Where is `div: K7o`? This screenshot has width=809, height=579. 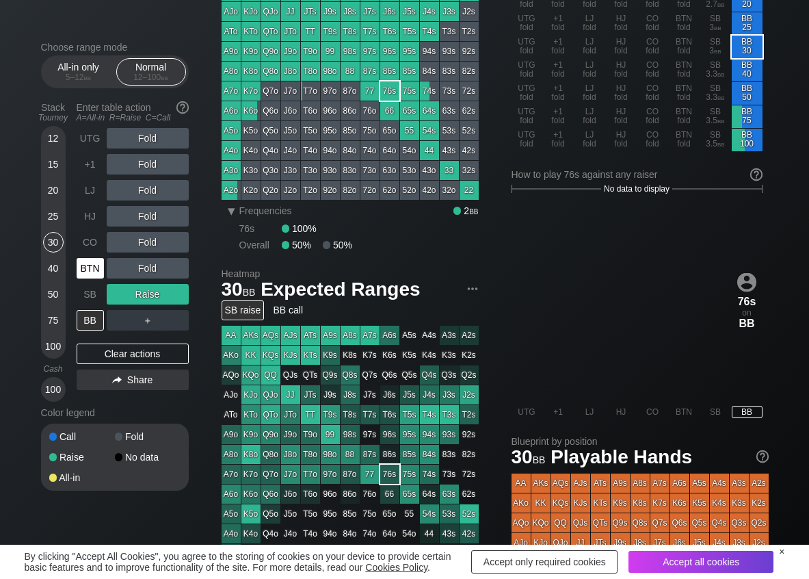
div: K7o is located at coordinates (251, 91).